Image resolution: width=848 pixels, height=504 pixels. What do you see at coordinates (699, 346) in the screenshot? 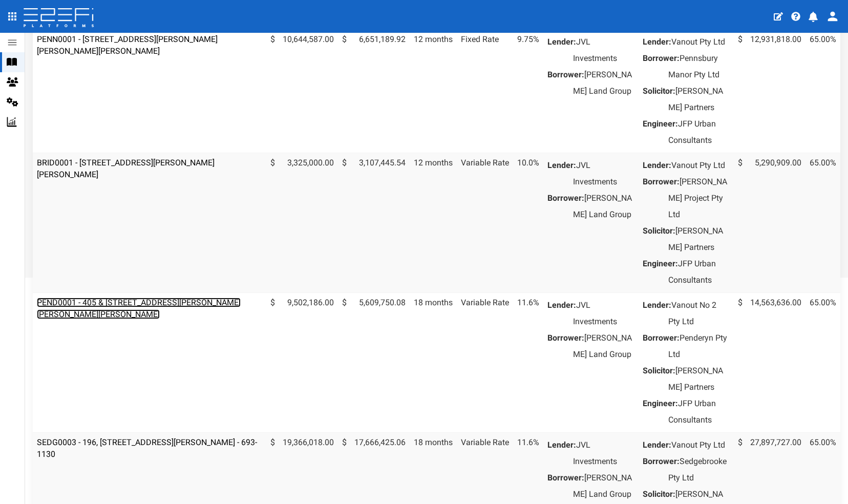
I see `dd: Penderyn Pty Ltd` at bounding box center [699, 346].